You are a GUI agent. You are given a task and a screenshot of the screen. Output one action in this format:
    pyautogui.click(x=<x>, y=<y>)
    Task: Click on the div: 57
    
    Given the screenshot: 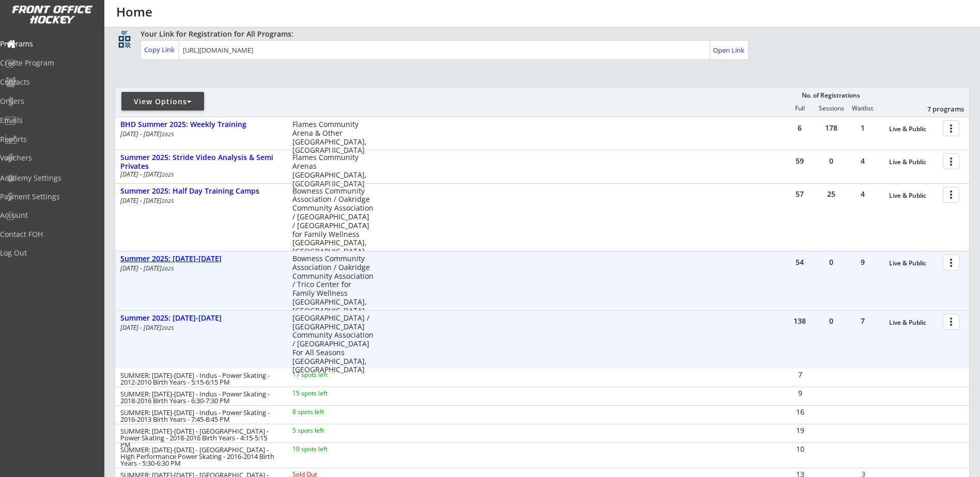 What is the action you would take?
    pyautogui.click(x=799, y=194)
    